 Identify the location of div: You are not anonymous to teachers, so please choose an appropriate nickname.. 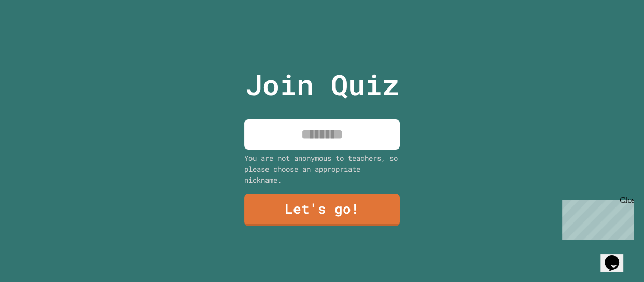
(322, 169).